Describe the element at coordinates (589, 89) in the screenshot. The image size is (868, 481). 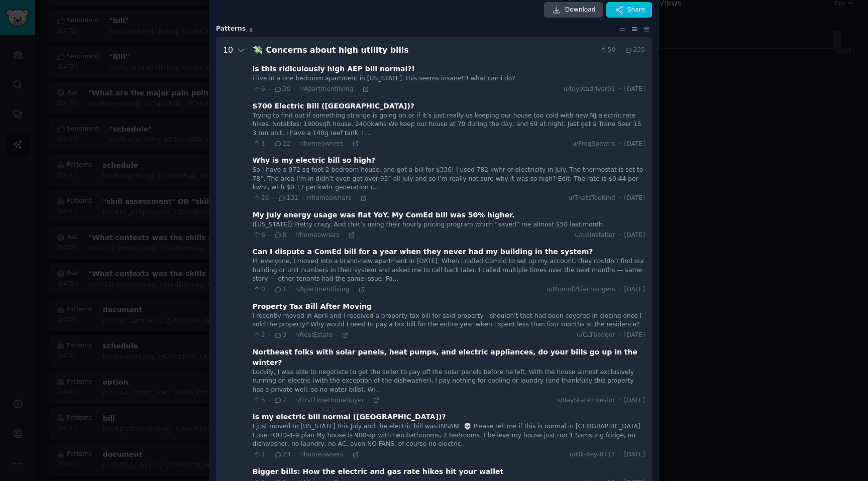
I see `span: u/toyotadriver01` at that location.